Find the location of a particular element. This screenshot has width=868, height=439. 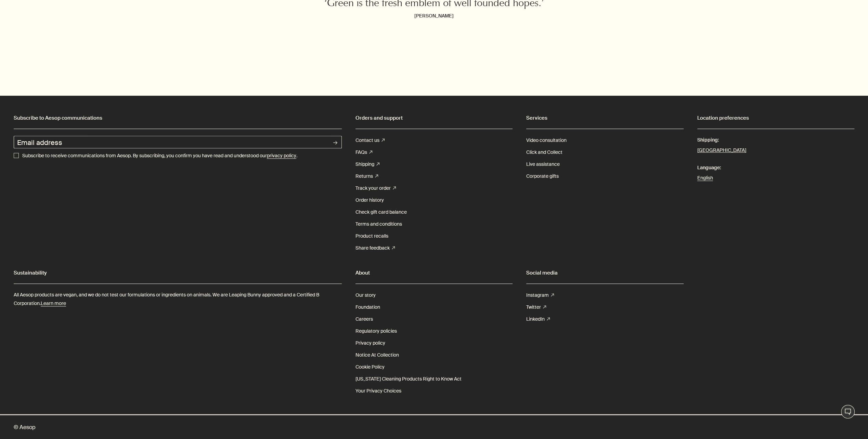

a: English is located at coordinates (776, 178).